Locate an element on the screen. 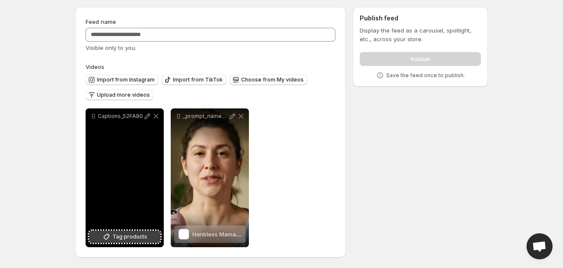  p: Captions_52FA80 is located at coordinates (120, 116).